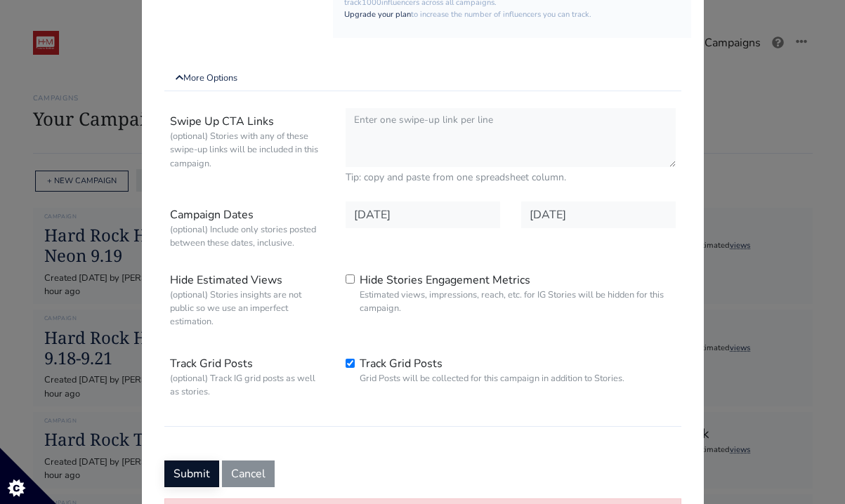 This screenshot has height=504, width=845. Describe the element at coordinates (518, 293) in the screenshot. I see `label: Hide Stories Engagement Metrics` at that location.